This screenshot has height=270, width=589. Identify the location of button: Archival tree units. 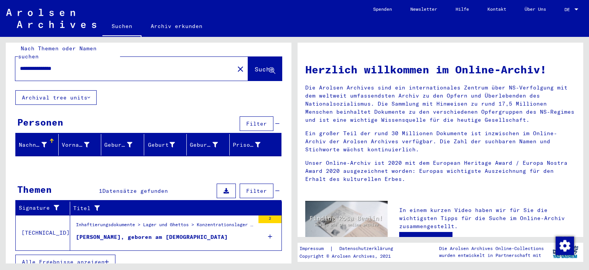
(56, 97).